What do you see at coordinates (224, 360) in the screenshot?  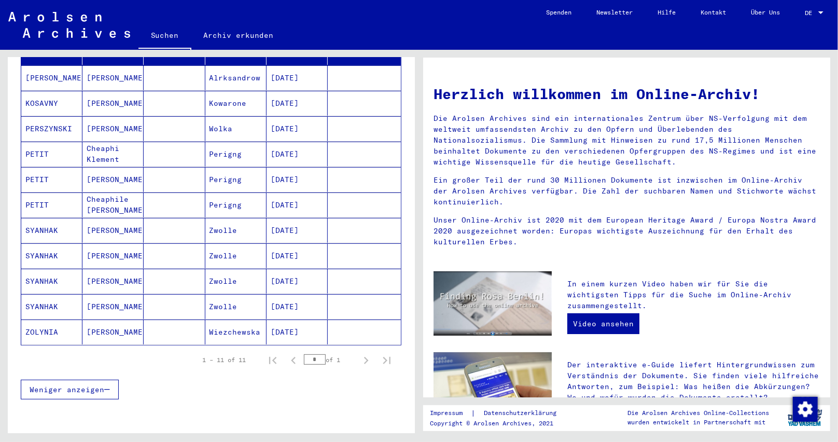 I see `div: 1 – 11 of 11` at bounding box center [224, 360].